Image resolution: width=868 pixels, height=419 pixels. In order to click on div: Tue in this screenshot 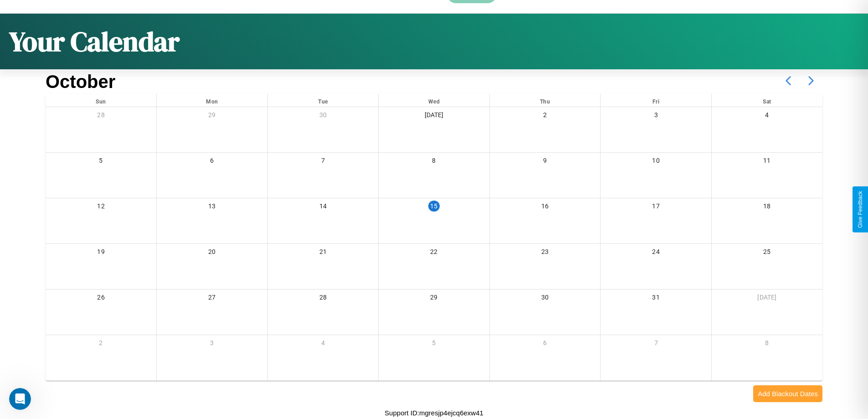, I will do `click(323, 100)`.